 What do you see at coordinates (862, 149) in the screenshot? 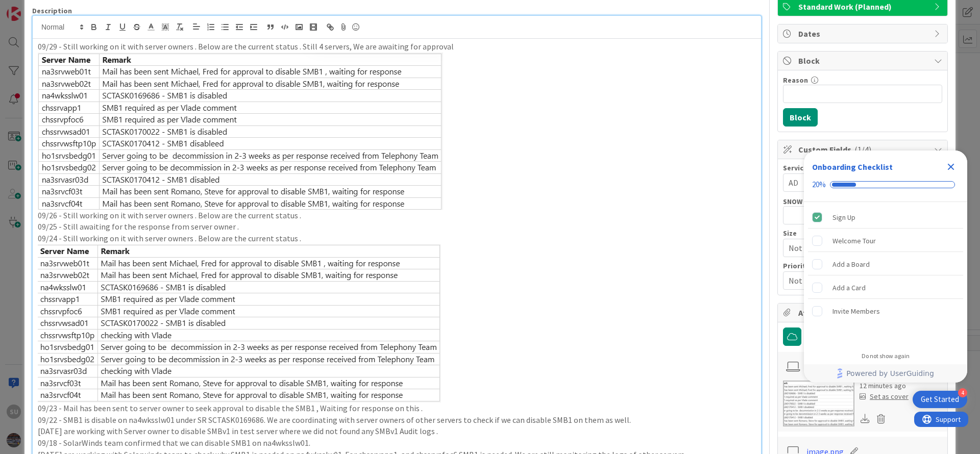
I see `span: ( 1/4 )` at bounding box center [862, 149].